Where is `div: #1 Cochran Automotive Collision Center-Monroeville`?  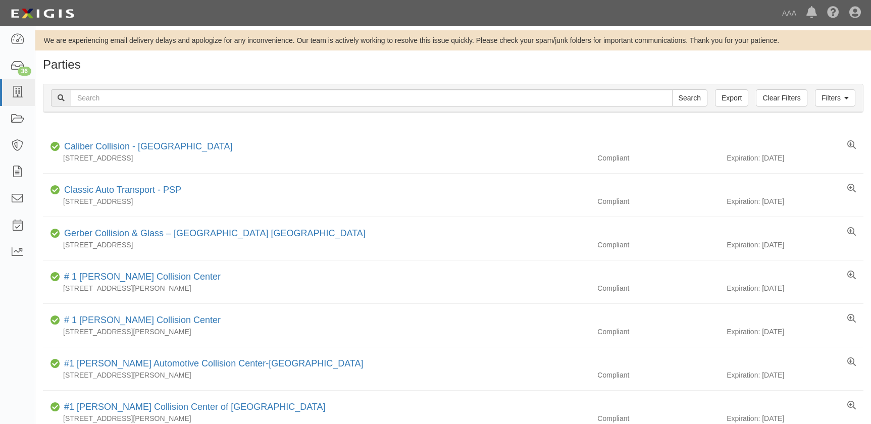
div: #1 Cochran Automotive Collision Center-Monroeville is located at coordinates (212, 364).